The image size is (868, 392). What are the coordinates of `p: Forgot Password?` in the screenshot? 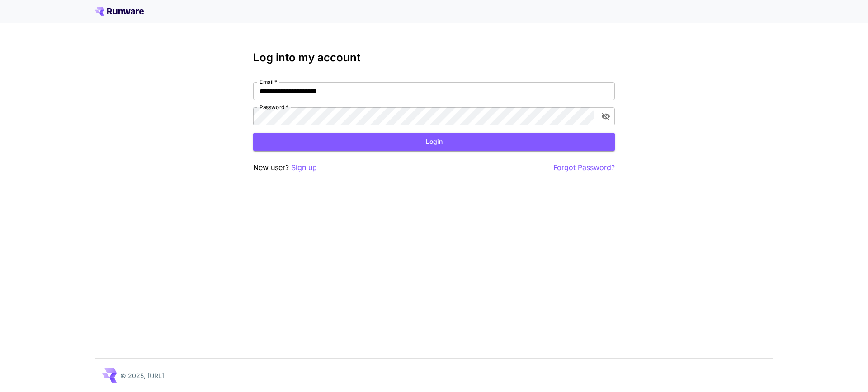 It's located at (584, 168).